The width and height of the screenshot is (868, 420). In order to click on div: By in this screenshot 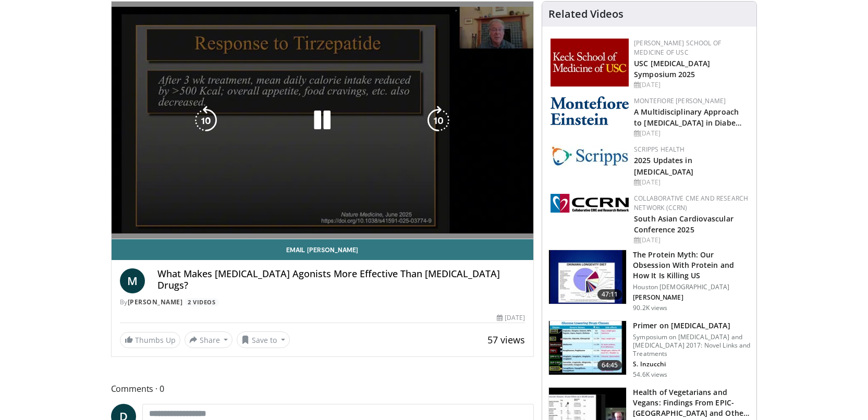, I will do `click(323, 302)`.